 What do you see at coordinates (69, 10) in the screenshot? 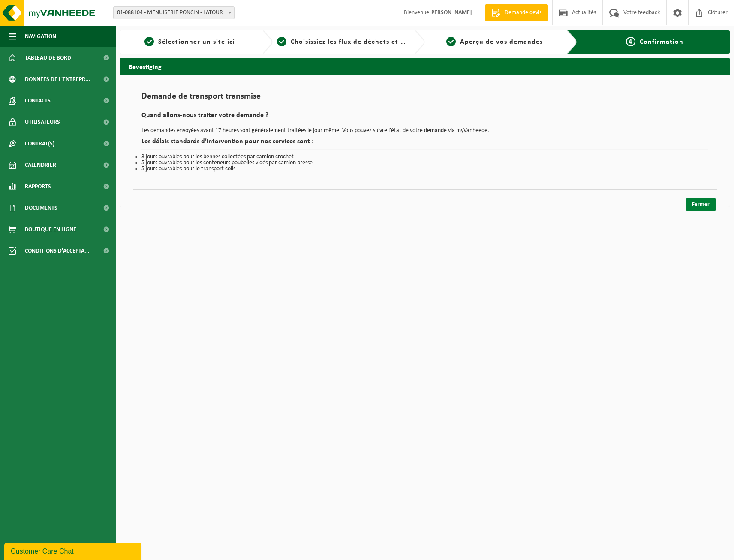
I see `div: Customer Care Chat` at bounding box center [69, 10].